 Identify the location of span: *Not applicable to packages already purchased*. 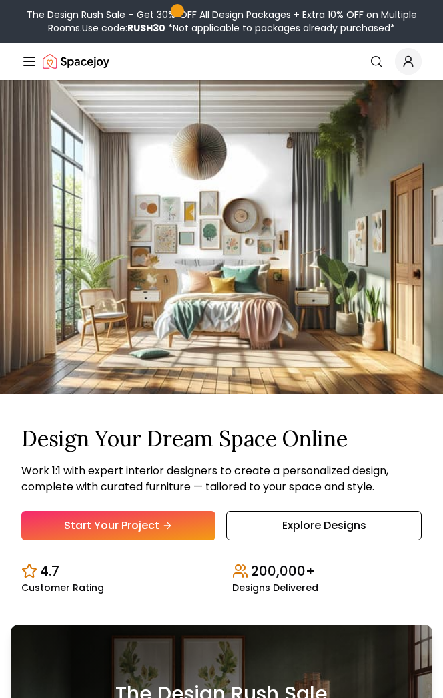
(280, 28).